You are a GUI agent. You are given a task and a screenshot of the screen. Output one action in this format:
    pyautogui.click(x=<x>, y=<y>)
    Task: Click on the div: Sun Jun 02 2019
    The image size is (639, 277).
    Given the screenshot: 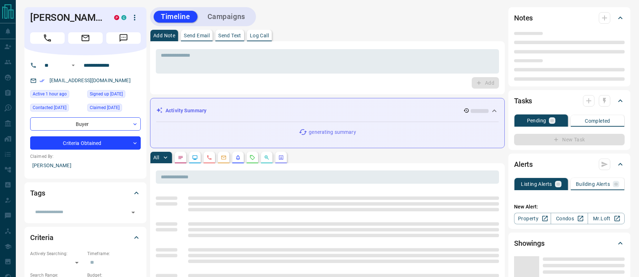 What is the action you would take?
    pyautogui.click(x=114, y=95)
    